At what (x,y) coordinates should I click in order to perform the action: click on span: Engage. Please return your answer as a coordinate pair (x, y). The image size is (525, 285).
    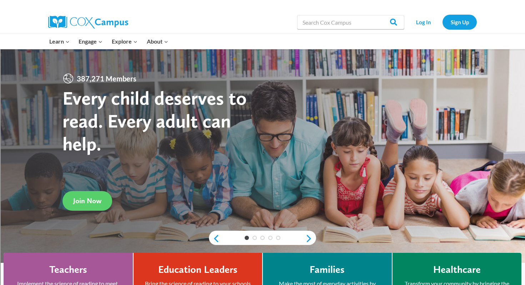
    Looking at the image, I should click on (90, 41).